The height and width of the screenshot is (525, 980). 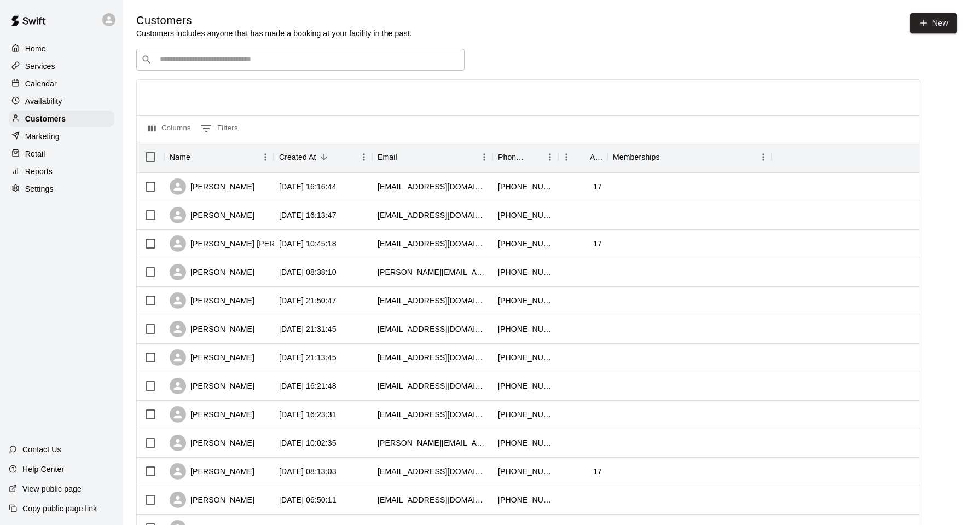 What do you see at coordinates (525, 301) in the screenshot?
I see `div: +13069207410` at bounding box center [525, 301].